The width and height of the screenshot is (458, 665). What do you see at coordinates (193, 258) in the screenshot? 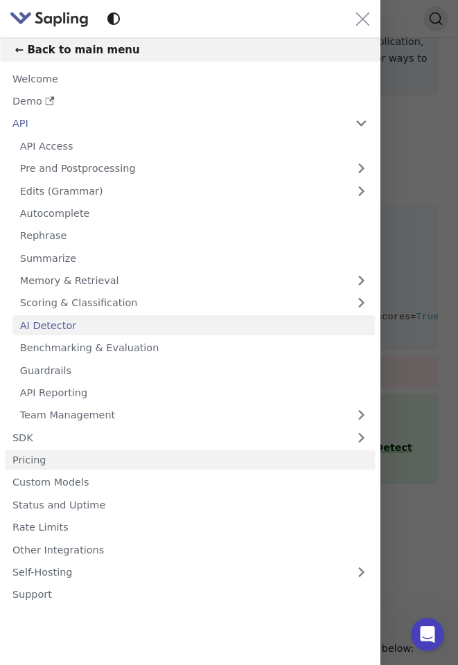
I see `a: Summarize` at bounding box center [193, 258].